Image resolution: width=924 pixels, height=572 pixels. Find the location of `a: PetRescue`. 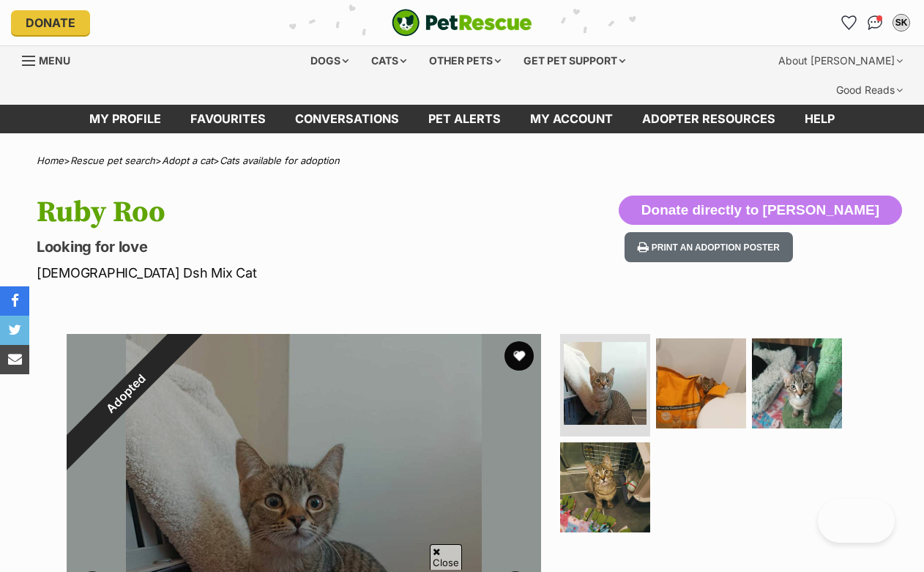

a: PetRescue is located at coordinates (462, 23).